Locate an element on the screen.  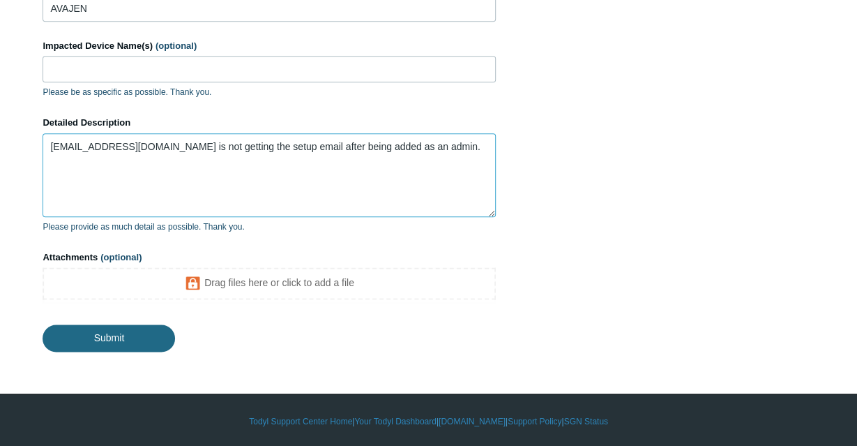
a: Your Todyl Dashboard is located at coordinates (395, 421).